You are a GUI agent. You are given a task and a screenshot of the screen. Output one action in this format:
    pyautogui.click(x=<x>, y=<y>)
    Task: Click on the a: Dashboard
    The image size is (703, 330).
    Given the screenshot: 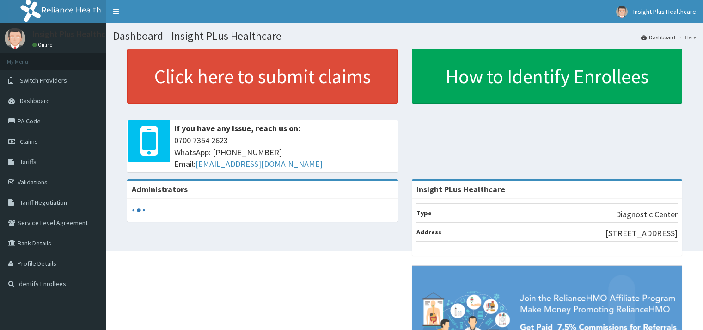 What is the action you would take?
    pyautogui.click(x=658, y=37)
    